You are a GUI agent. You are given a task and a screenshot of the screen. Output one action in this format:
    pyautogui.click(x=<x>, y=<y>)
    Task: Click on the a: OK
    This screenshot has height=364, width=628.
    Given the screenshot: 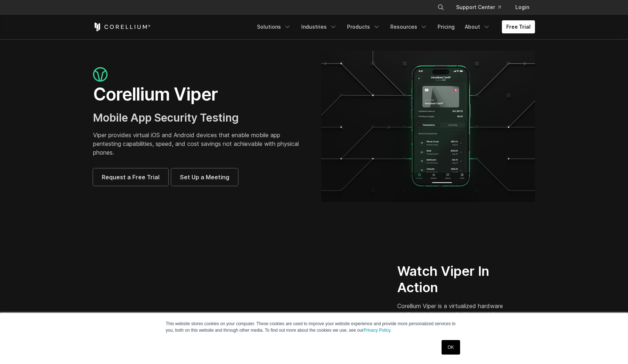 What is the action you would take?
    pyautogui.click(x=451, y=348)
    